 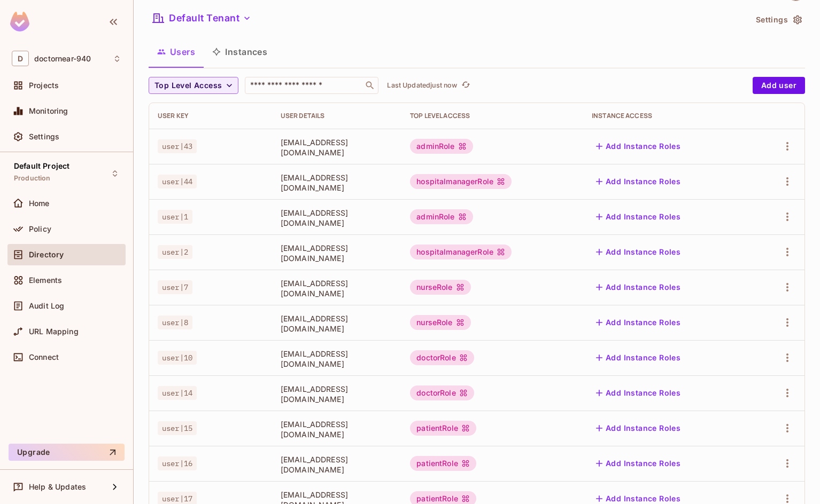 What do you see at coordinates (44, 137) in the screenshot?
I see `span: Settings` at bounding box center [44, 137].